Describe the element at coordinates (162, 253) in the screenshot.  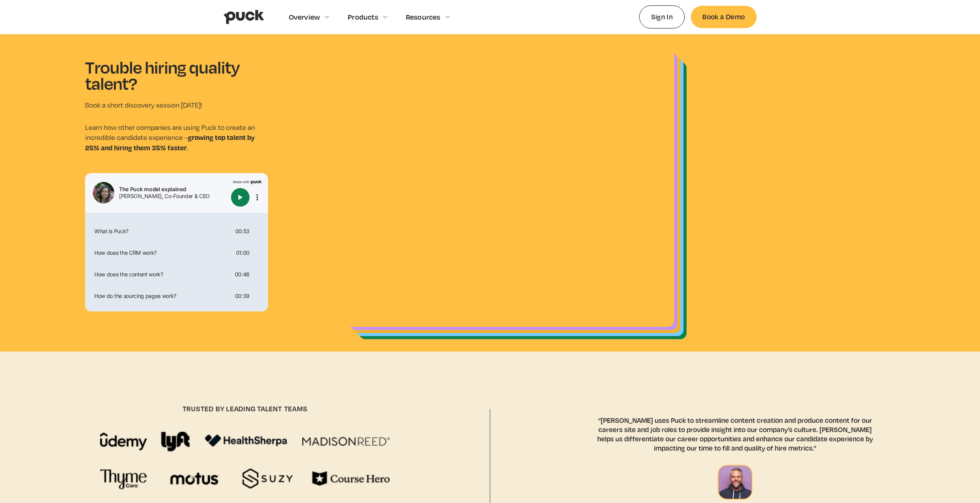
I see `div: How does the CRM work?` at that location.